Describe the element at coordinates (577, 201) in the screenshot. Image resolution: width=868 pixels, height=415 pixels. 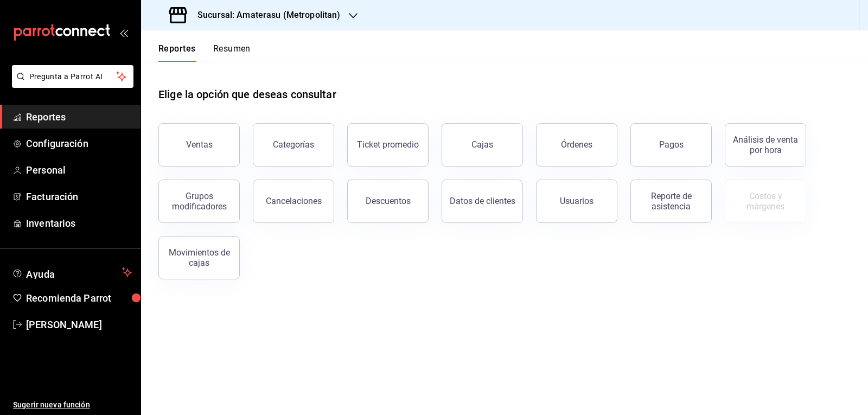
I see `button: Usuarios` at that location.